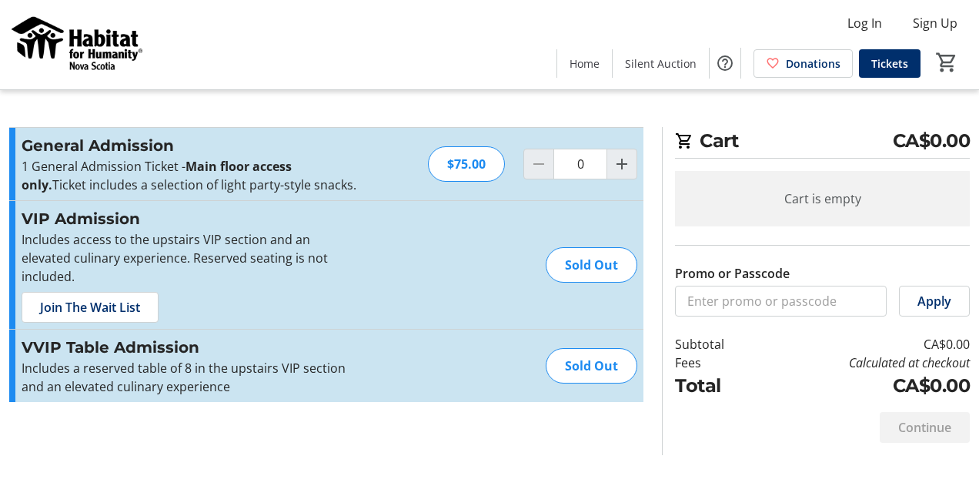  Describe the element at coordinates (803, 63) in the screenshot. I see `a: Donations` at that location.